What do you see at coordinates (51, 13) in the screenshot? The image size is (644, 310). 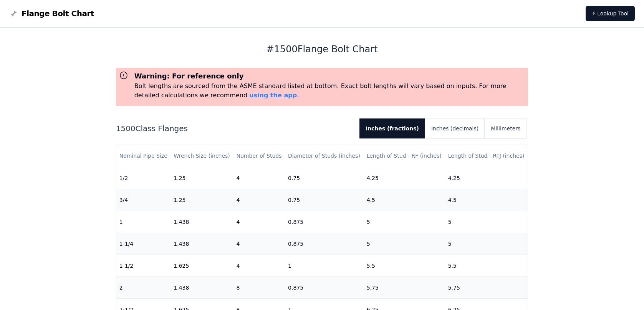 I see `a: Flange Bolt Chart LogoFlange Bolt Chart` at bounding box center [51, 13].